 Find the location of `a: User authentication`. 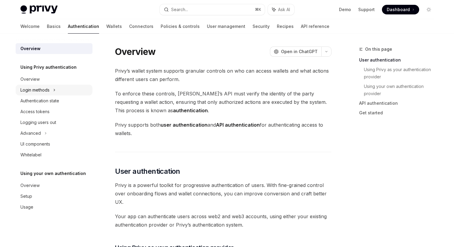

a: User authentication is located at coordinates (398, 60).